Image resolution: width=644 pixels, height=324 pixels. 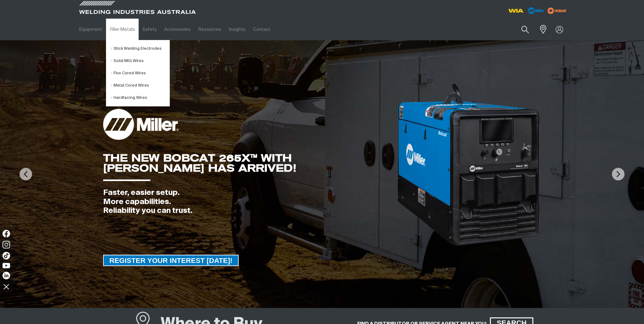 I want to click on a: Accessories, so click(x=177, y=29).